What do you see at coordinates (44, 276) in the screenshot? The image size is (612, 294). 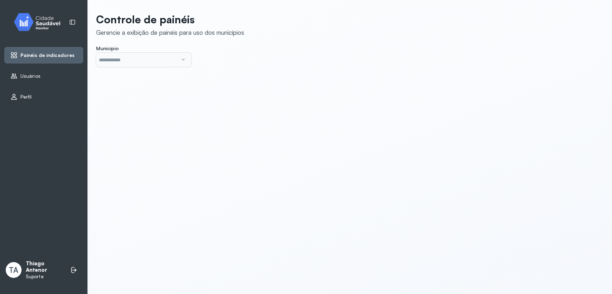 I see `p: Suporte` at bounding box center [44, 276].